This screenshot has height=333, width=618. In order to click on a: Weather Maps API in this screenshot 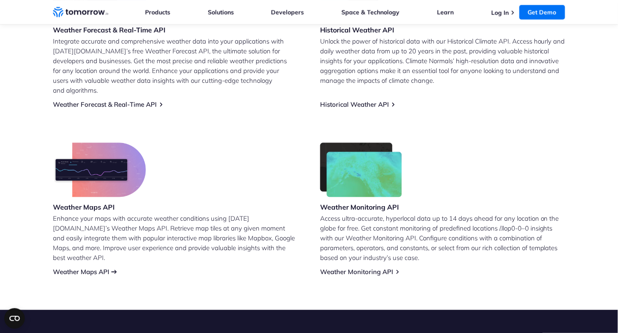, I will do `click(81, 271)`.